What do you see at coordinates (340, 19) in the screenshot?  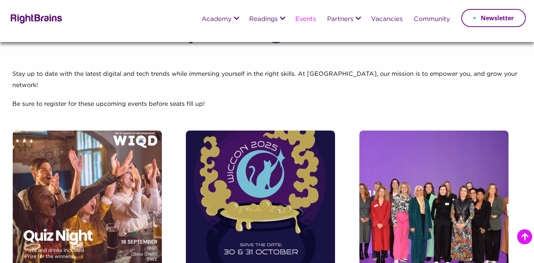 I see `a: Partners` at bounding box center [340, 19].